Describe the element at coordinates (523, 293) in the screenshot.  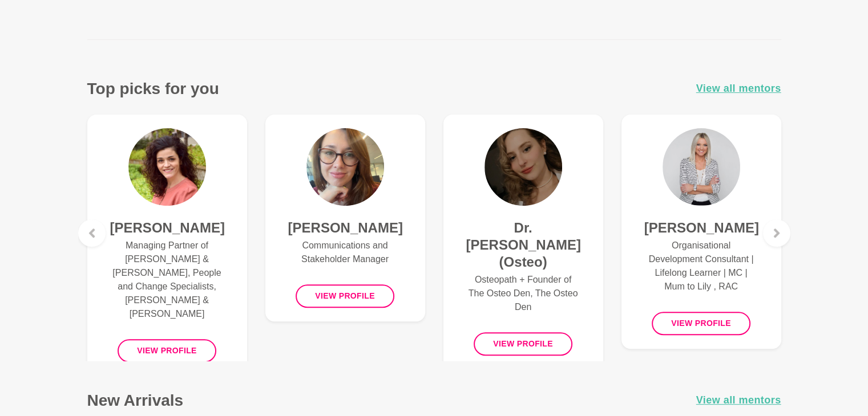
I see `p: Osteopath + Founder of The Osteo Den, The Osteo Den` at that location.